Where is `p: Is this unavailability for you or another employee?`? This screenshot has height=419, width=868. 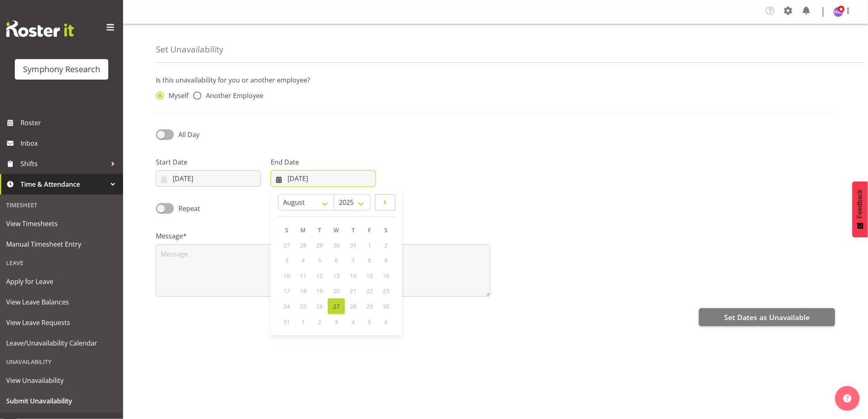
p: Is this unavailability for you or another employee? is located at coordinates (496, 80).